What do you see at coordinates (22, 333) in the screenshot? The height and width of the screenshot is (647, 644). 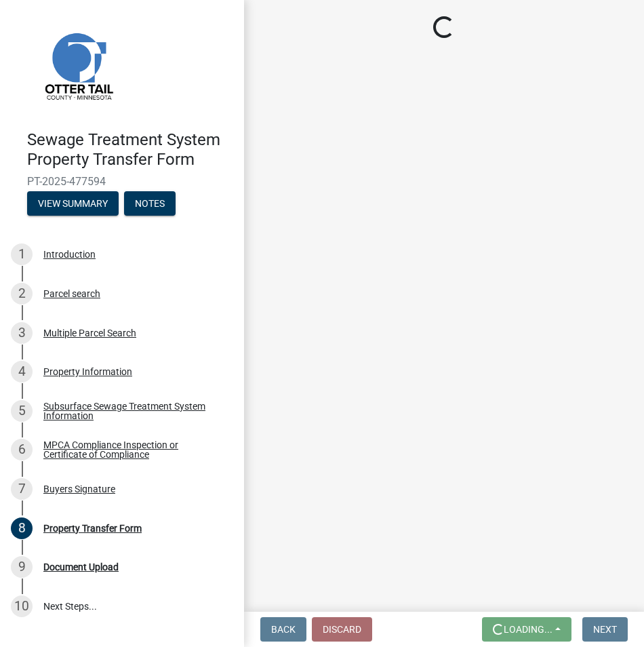 I see `div: 3` at bounding box center [22, 333].